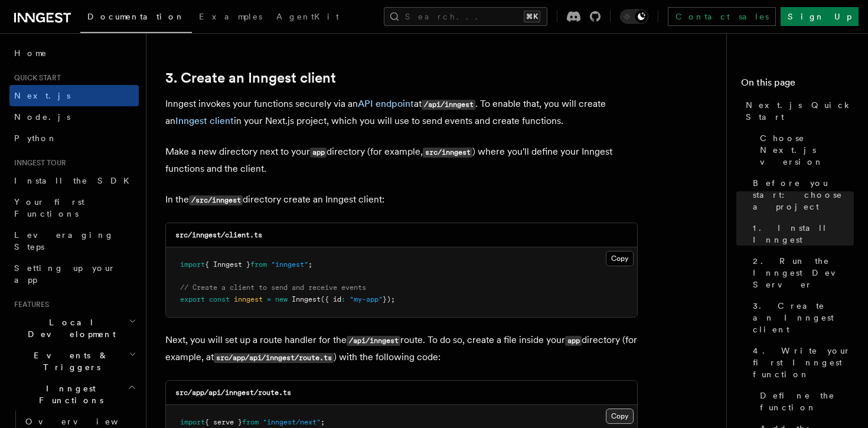  Describe the element at coordinates (819, 16) in the screenshot. I see `a: Sign Up` at that location.